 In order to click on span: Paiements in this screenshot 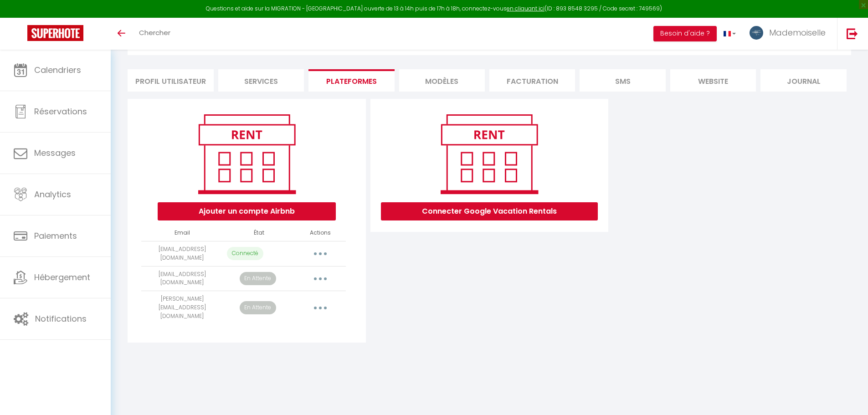, I will do `click(56, 236)`.